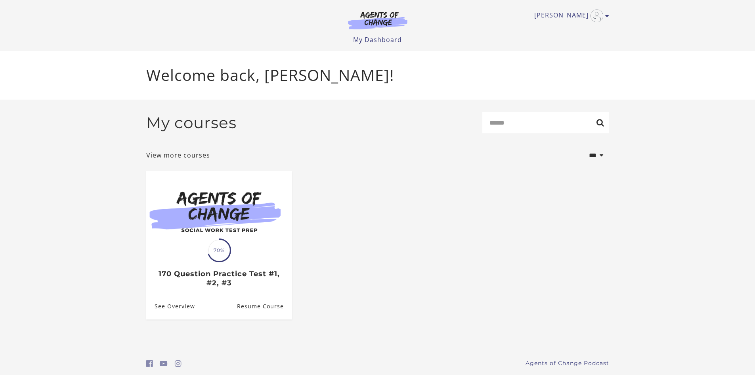 The width and height of the screenshot is (755, 375). I want to click on a: https://www.youtube.com/c/AgentsofChangeTestPrepbyMeaganMitchell (Open in a new window), so click(164, 363).